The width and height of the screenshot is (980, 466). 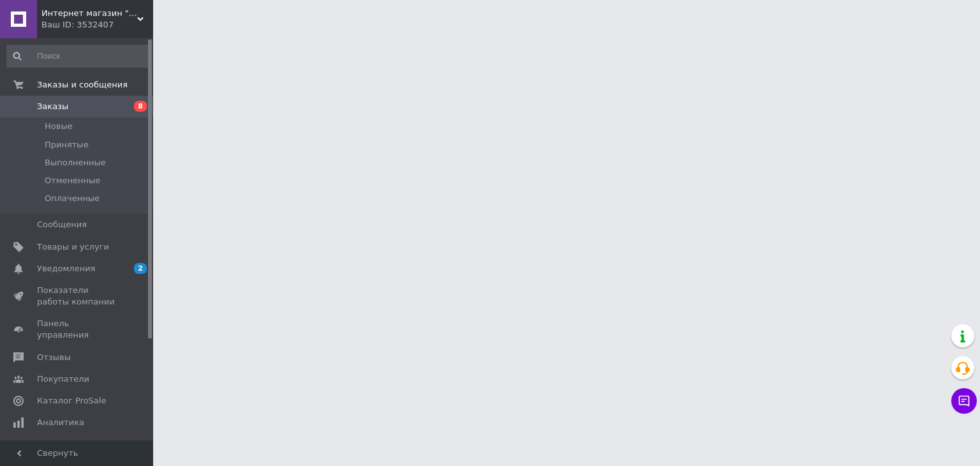 I want to click on span: Аналитика, so click(x=61, y=423).